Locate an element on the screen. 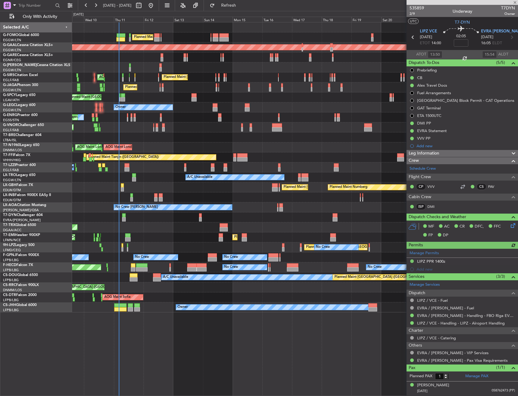 Image resolution: width=518 pixels, height=396 pixels. a: T7-FFIFalcon 7X is located at coordinates (17, 155).